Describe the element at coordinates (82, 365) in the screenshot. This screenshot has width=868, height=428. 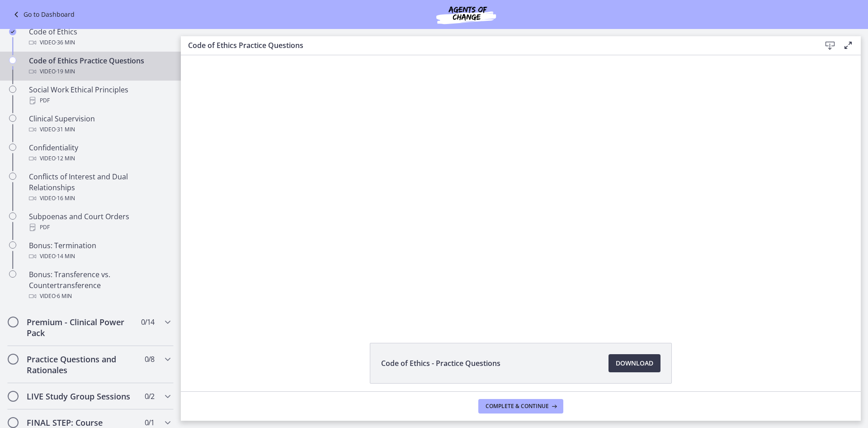
I see `h2: Practice Questions and Rationales` at that location.